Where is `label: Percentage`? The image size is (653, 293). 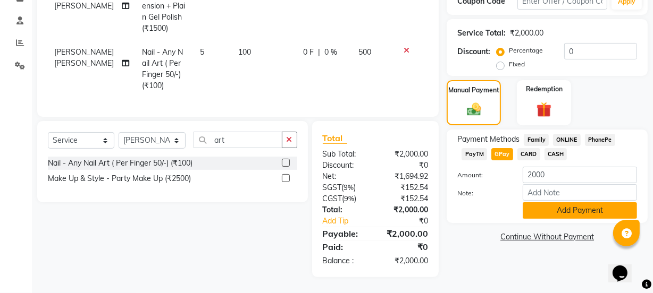
label: Percentage is located at coordinates (526, 51).